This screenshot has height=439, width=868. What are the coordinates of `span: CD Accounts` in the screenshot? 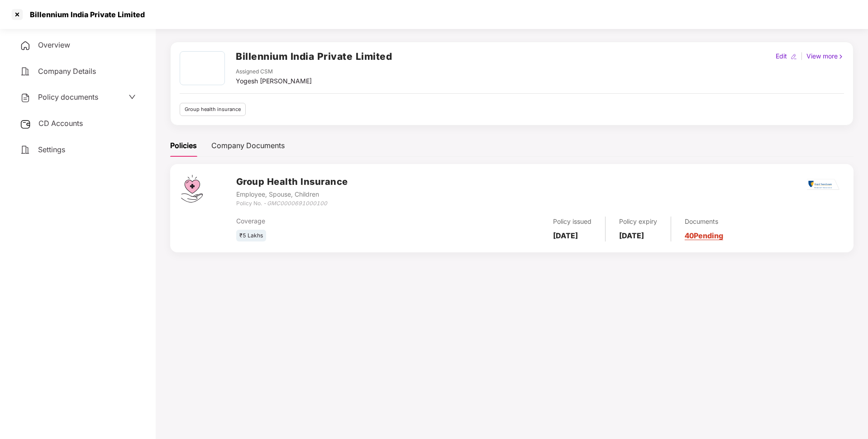 It's located at (61, 123).